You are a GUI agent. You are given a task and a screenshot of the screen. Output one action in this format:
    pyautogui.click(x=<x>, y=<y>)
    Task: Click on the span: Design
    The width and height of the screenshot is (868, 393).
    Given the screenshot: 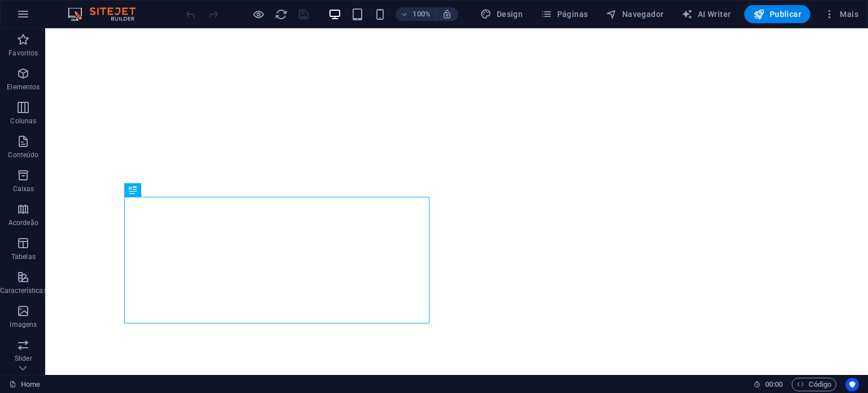 What is the action you would take?
    pyautogui.click(x=501, y=14)
    